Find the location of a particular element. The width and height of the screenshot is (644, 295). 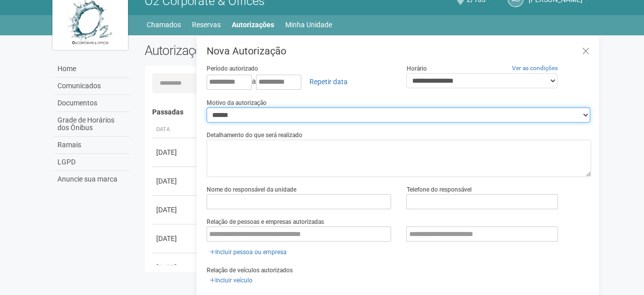

label: Relação de veículos autorizados is located at coordinates (250, 270).